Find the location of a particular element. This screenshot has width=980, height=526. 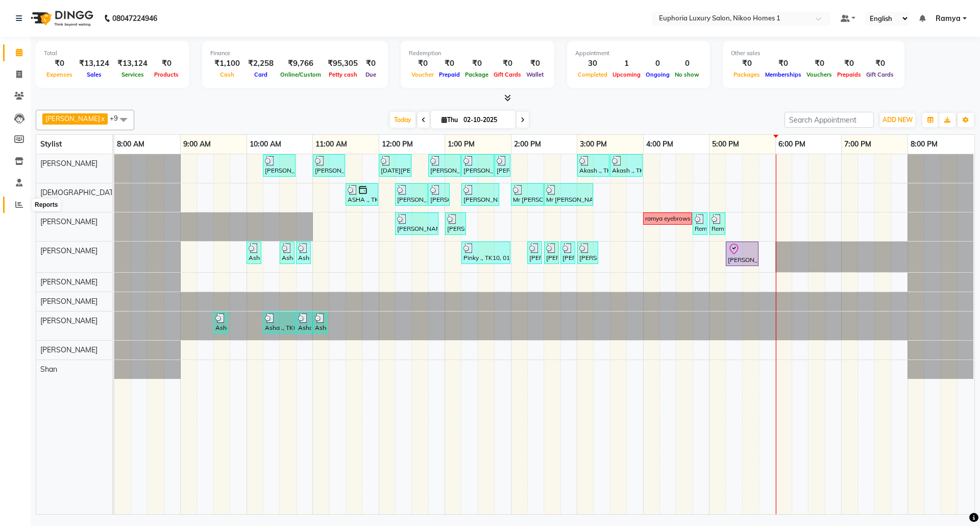

span: Stylist is located at coordinates (51, 144).